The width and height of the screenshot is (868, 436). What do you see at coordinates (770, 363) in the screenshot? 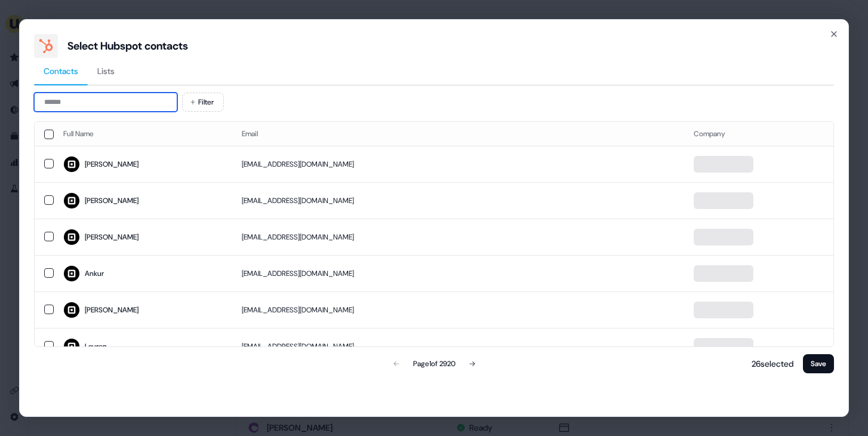
I see `p: 26 selected` at bounding box center [770, 363].